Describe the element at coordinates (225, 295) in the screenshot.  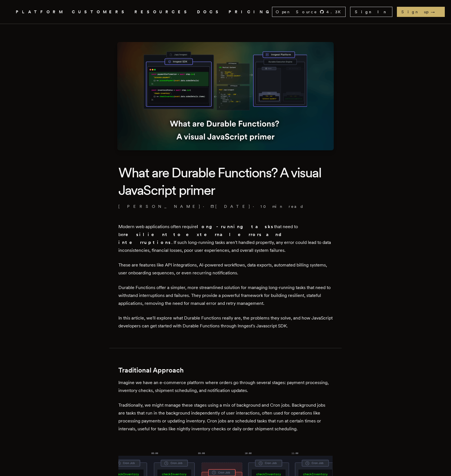
I see `p: Durable Functions offer a simpler, more streamlined solution for managing long-running tasks that...` at that location.